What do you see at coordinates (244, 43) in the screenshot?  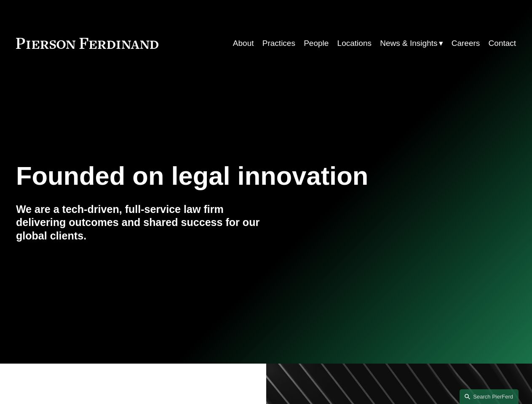 I see `a: About` at bounding box center [244, 43].